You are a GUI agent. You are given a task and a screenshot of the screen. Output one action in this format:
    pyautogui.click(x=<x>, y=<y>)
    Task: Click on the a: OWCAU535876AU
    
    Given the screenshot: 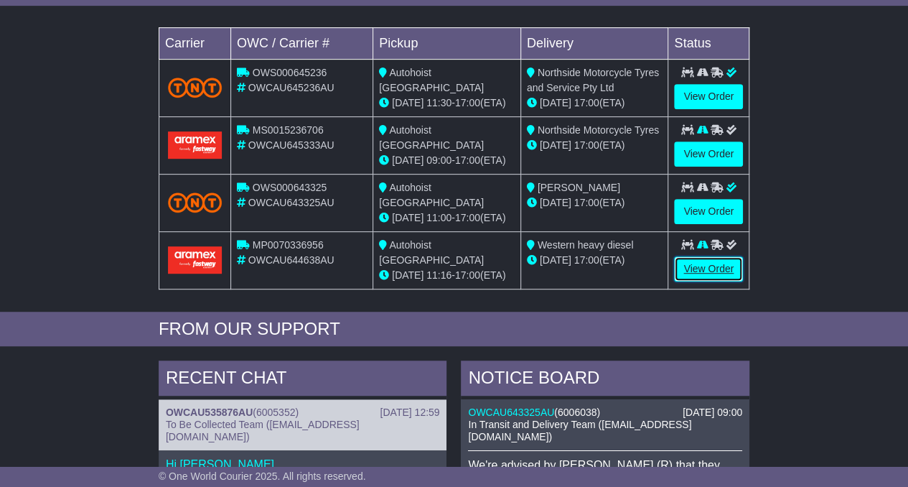 What is the action you would take?
    pyautogui.click(x=209, y=412)
    